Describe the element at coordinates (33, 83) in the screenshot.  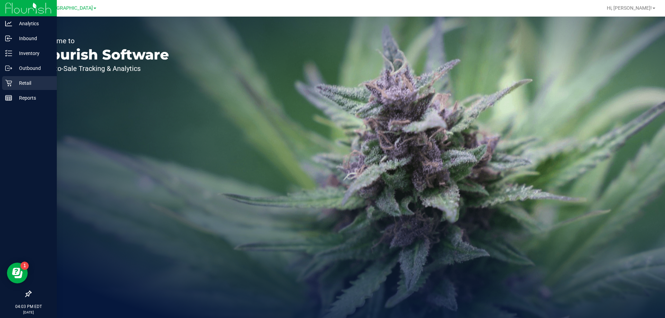
I see `p: Retail` at that location.